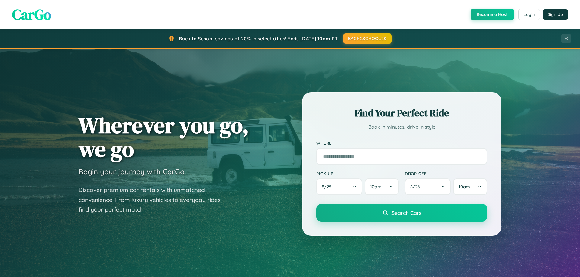 This screenshot has width=580, height=277. What do you see at coordinates (32, 14) in the screenshot?
I see `span: CarGo` at bounding box center [32, 14].